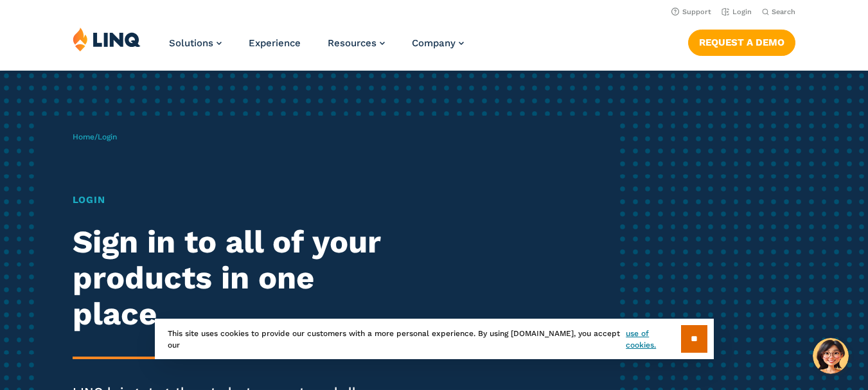 This screenshot has height=390, width=868. I want to click on a: Company, so click(438, 43).